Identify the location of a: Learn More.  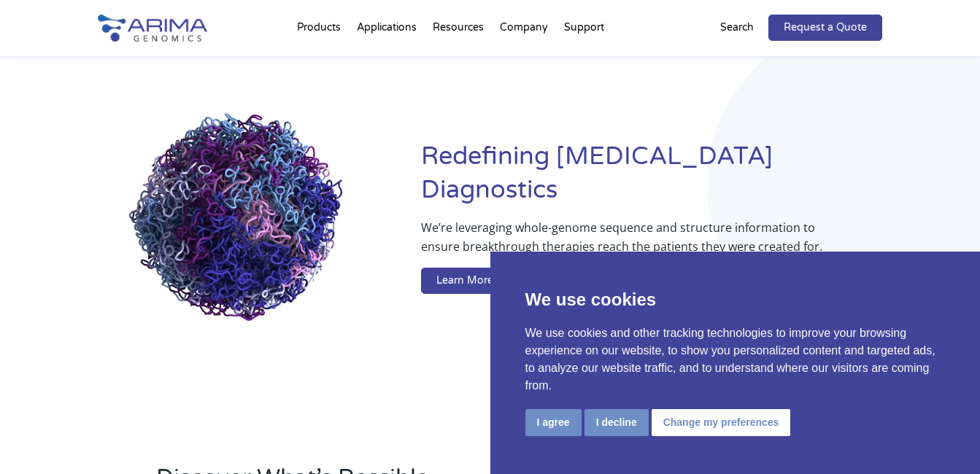
(465, 281).